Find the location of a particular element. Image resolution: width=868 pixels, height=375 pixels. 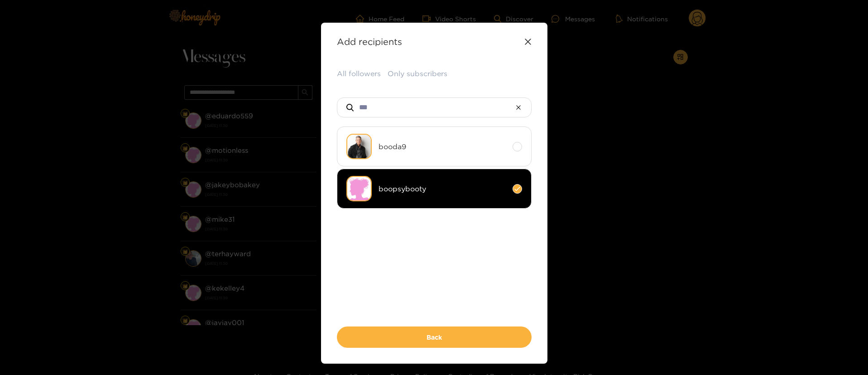

img: xocgr-male-model-photography-fort-lauderdale-0016.jpg is located at coordinates (359, 146).